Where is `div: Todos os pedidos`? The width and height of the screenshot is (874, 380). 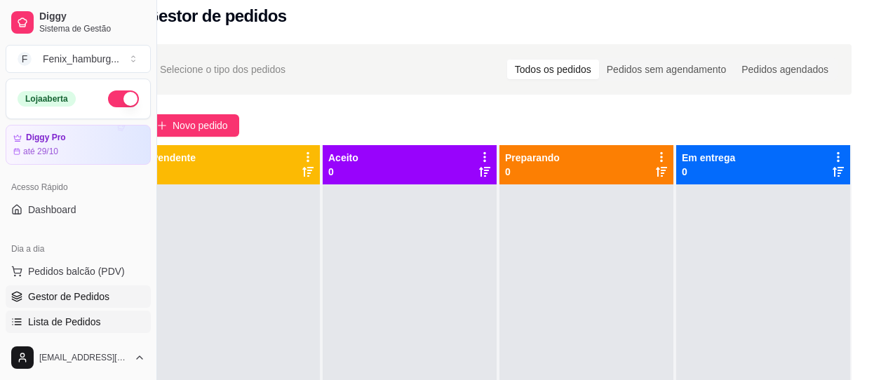
div: Todos os pedidos is located at coordinates (553, 69).